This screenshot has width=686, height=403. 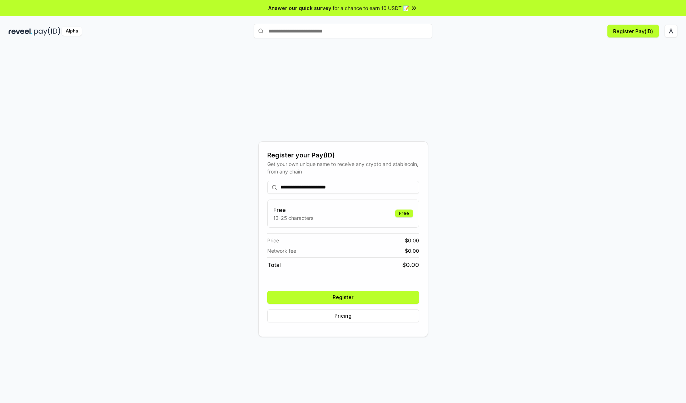 I want to click on img: reveel_dark, so click(x=20, y=31).